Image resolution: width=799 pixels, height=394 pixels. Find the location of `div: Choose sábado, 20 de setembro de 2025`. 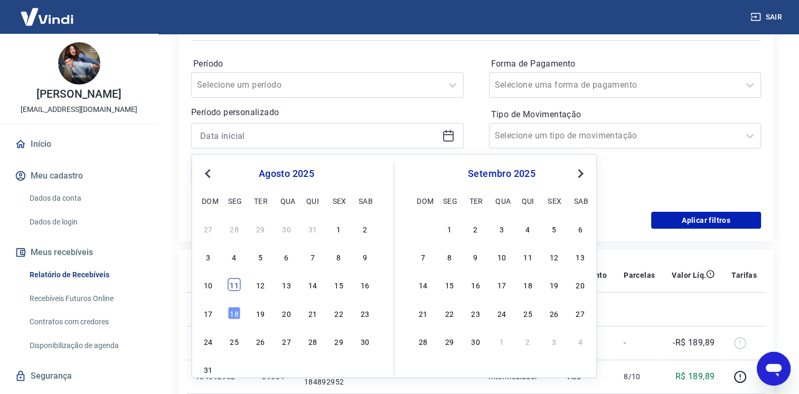

div: Choose sábado, 20 de setembro de 2025 is located at coordinates (580, 285).